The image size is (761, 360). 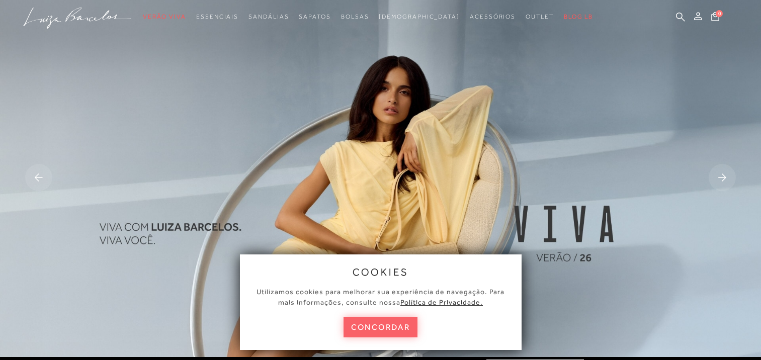 I want to click on span: Utilizamos cookies para melhorar sua experiência de navegação. Para mais informações, consulte nossa, so click(x=380, y=297).